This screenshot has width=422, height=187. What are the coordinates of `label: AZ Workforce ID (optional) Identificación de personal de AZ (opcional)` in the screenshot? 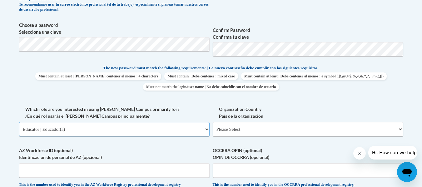 It's located at (114, 154).